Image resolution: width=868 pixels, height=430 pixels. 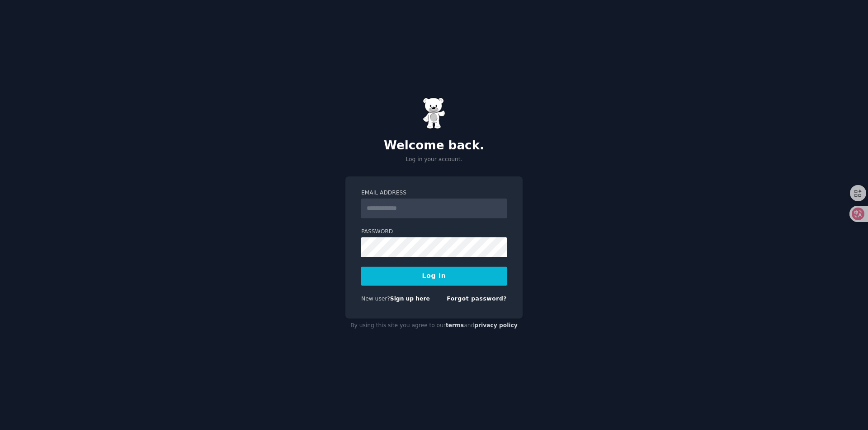 I want to click on a: Forgot password?, so click(x=476, y=299).